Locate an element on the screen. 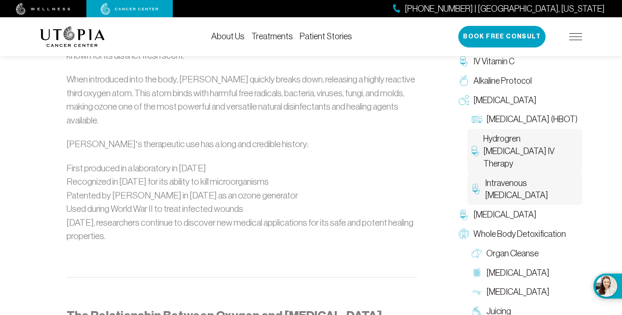  img: cancer center is located at coordinates (130, 9).